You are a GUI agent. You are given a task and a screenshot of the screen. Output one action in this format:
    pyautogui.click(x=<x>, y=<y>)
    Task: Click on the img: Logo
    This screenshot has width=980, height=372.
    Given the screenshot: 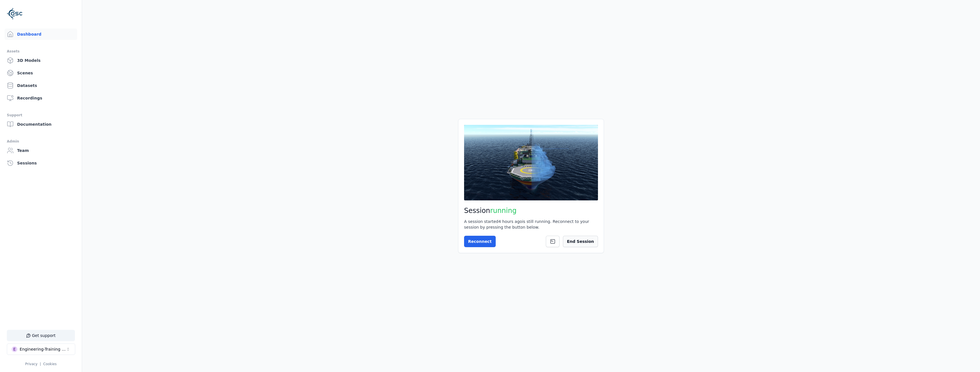 What is the action you would take?
    pyautogui.click(x=15, y=14)
    